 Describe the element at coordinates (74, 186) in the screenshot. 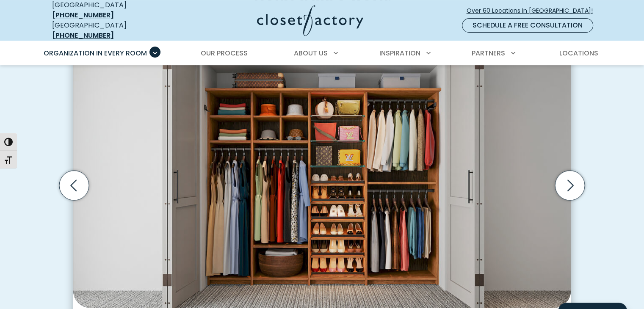

I see `button: Previous slide` at that location.